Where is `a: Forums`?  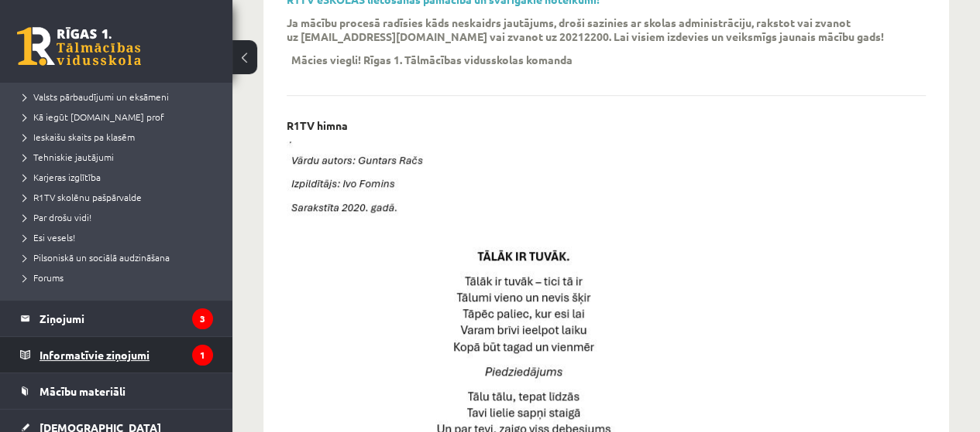
a: Forums is located at coordinates (120, 278).